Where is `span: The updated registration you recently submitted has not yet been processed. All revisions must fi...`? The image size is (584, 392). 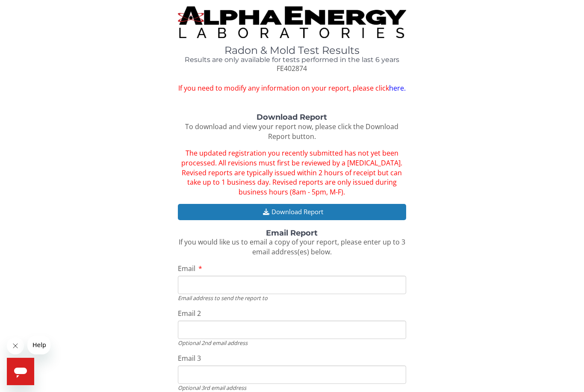 span: The updated registration you recently submitted has not yet been processed. All revisions must fi... is located at coordinates (292, 172).